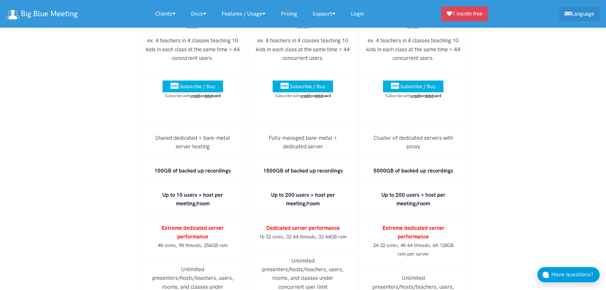 The height and width of the screenshot is (290, 606). Describe the element at coordinates (289, 14) in the screenshot. I see `a: Pricing` at that location.